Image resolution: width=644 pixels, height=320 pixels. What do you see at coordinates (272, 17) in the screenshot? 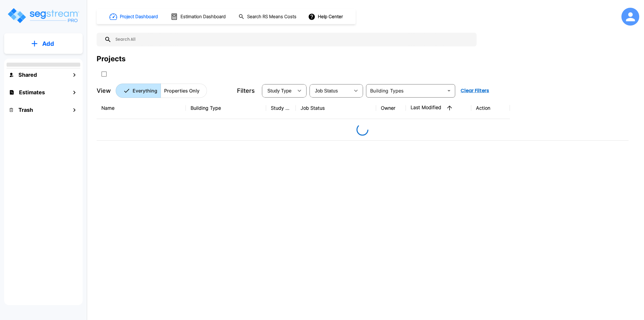
I see `h1: Search RS Means Costs` at bounding box center [272, 17].